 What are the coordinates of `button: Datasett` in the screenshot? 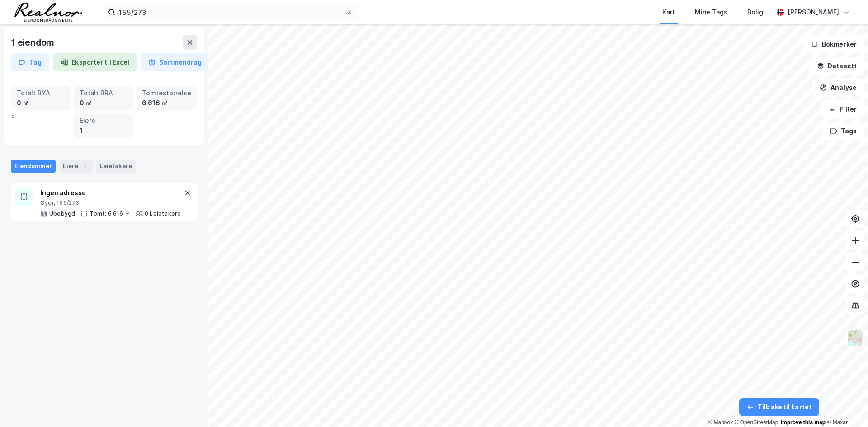 It's located at (837, 66).